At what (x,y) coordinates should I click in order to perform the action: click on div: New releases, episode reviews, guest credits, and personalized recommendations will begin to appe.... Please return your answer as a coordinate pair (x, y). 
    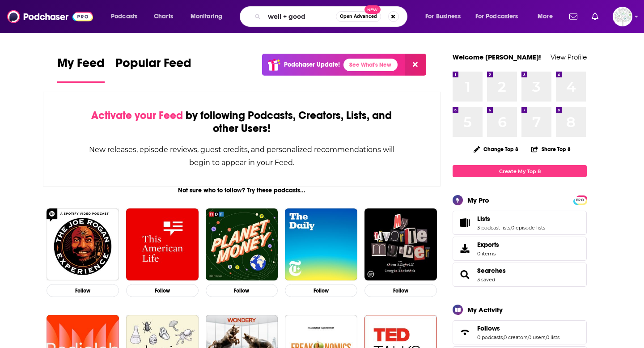
    Looking at the image, I should click on (242, 156).